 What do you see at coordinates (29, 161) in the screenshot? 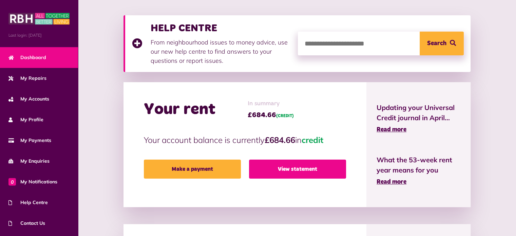
I see `span: My Enquiries` at bounding box center [29, 161].